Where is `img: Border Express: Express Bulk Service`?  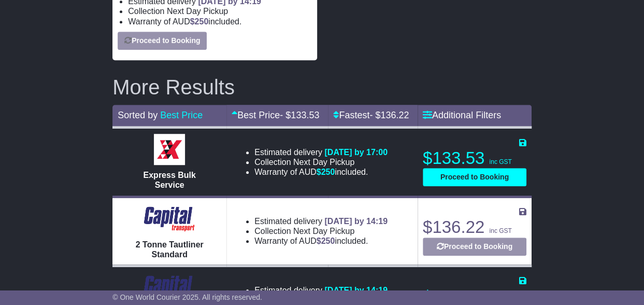
img: Border Express: Express Bulk Service is located at coordinates (170, 149).